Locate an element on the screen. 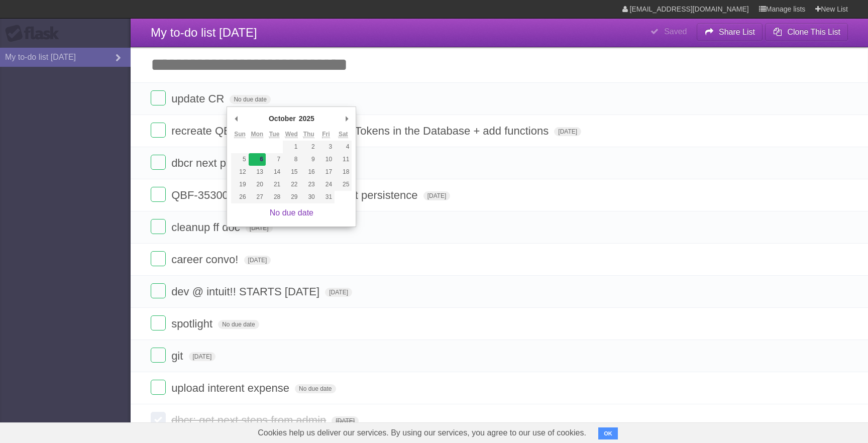 This screenshot has height=443, width=868. button: 20 is located at coordinates (257, 185).